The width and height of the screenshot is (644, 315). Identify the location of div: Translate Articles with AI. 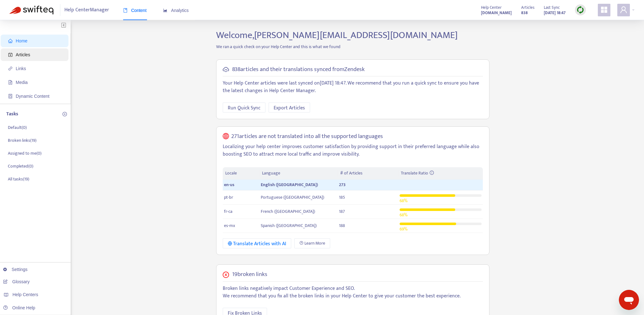
(257, 244).